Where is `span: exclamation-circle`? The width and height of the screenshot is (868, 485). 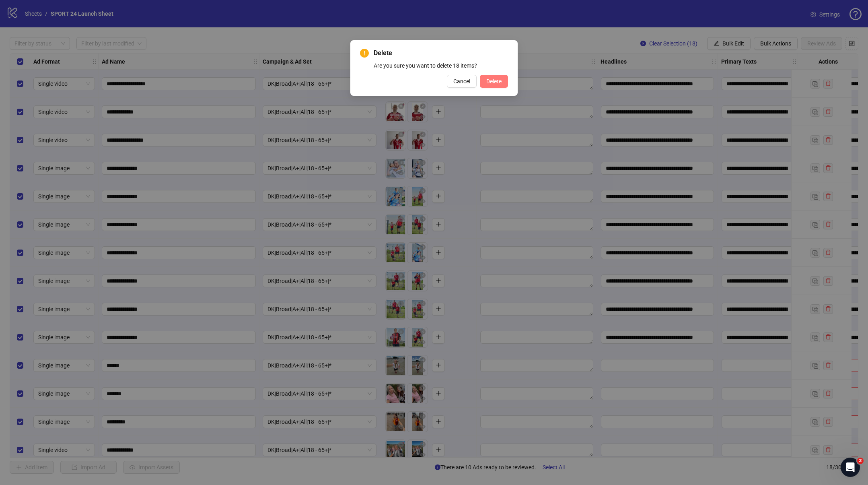 span: exclamation-circle is located at coordinates (365, 53).